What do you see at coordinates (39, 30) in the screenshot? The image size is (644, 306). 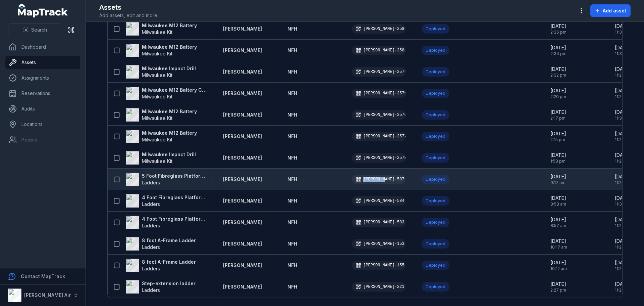 I see `span: Search` at bounding box center [39, 30].